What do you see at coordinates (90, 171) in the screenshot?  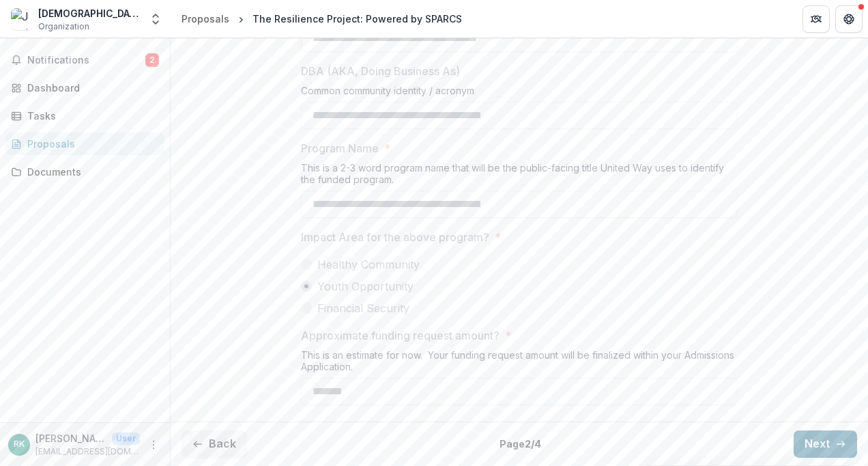 I see `div: Documents` at bounding box center [90, 171].